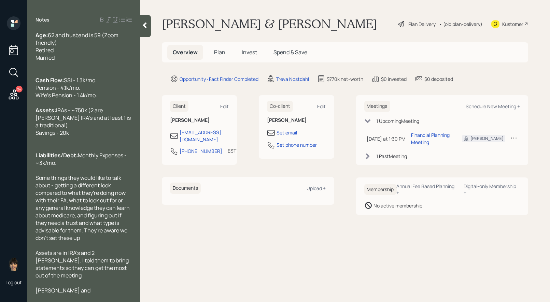 The width and height of the screenshot is (550, 302). What do you see at coordinates (42, 20) in the screenshot?
I see `label: Notes` at bounding box center [42, 20].